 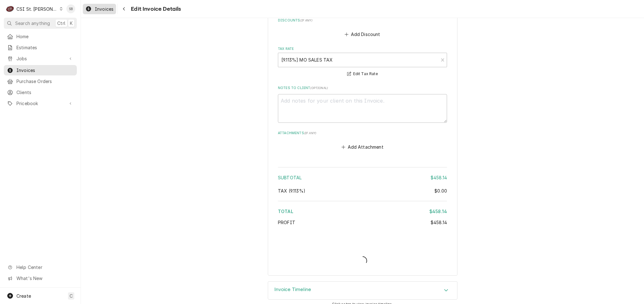 What do you see at coordinates (10, 9) in the screenshot?
I see `div: CSI St. Louis's Avatar` at bounding box center [10, 9].